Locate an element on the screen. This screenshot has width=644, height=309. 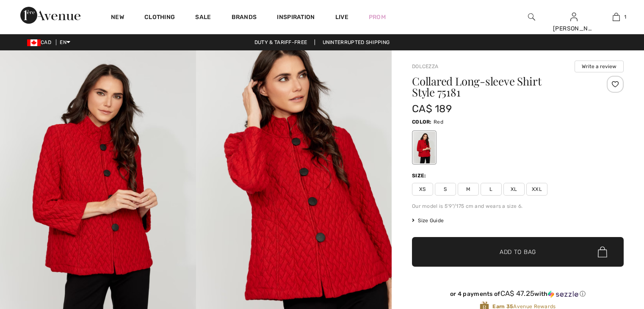
a: Live is located at coordinates (342, 17).